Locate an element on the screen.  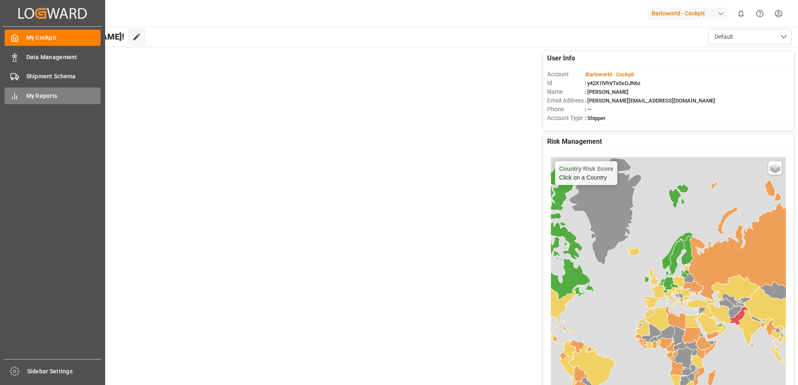
span: Email Address is located at coordinates (566, 101).